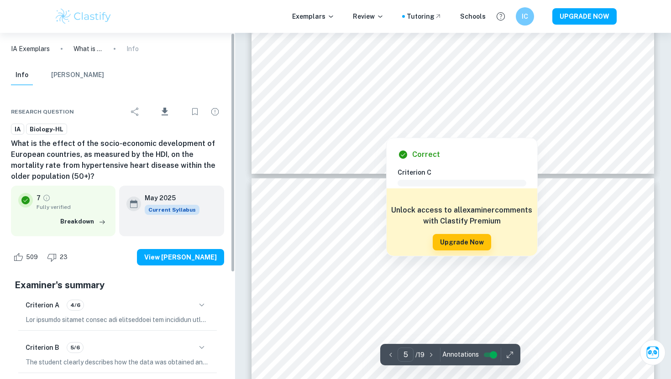  Describe the element at coordinates (168, 198) in the screenshot. I see `h6: May 2025` at that location.